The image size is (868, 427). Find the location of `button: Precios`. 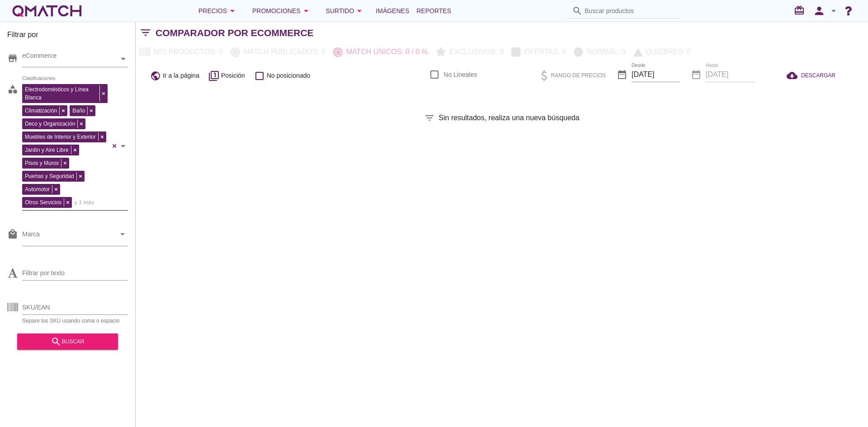

button: Precios is located at coordinates (218, 11).